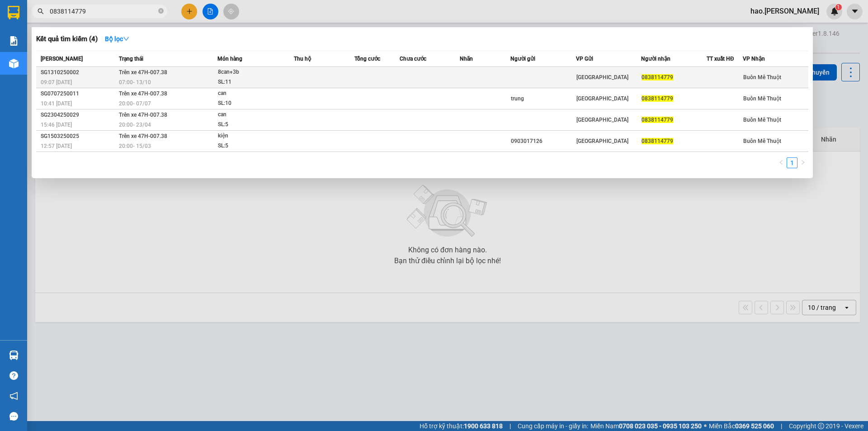 The height and width of the screenshot is (431, 868). I want to click on span: VP Nhận, so click(754, 59).